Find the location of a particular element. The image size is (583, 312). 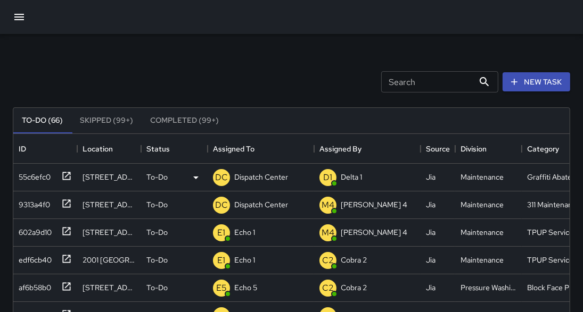

div: 2150 Webster Street is located at coordinates (109, 288).